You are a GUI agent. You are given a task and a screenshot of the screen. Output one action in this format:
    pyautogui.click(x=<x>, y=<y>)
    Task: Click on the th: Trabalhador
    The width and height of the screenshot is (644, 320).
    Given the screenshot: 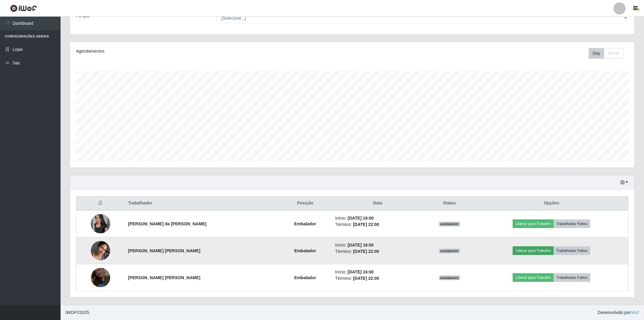 What is the action you would take?
    pyautogui.click(x=201, y=203)
    